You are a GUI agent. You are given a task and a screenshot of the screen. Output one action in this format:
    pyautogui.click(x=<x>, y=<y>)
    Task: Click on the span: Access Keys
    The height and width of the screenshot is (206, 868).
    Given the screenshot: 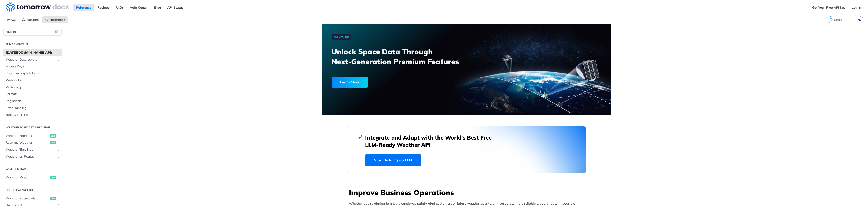 What is the action you would take?
    pyautogui.click(x=33, y=67)
    